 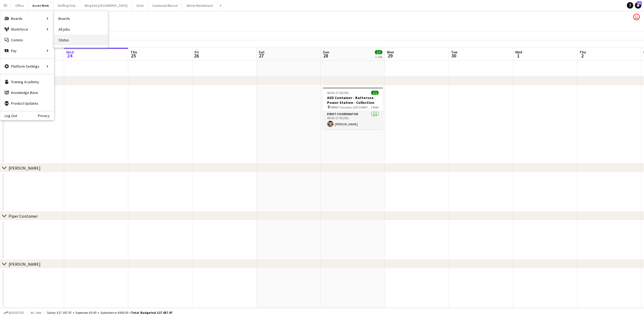 What do you see at coordinates (133, 56) in the screenshot?
I see `span: 25` at bounding box center [133, 56].